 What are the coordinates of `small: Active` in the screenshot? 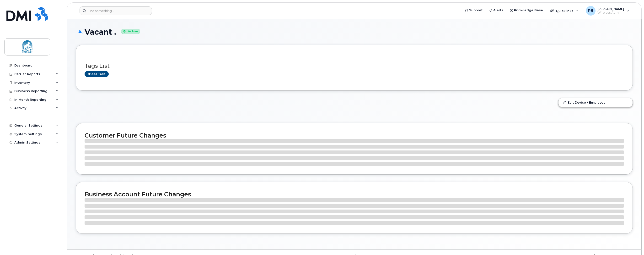 It's located at (130, 31).